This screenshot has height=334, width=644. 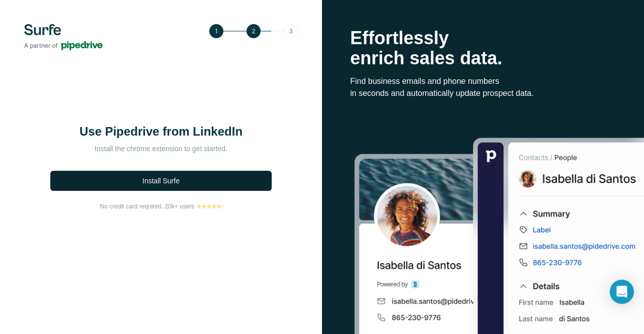 What do you see at coordinates (64, 37) in the screenshot?
I see `img: Surfe's logo` at bounding box center [64, 37].